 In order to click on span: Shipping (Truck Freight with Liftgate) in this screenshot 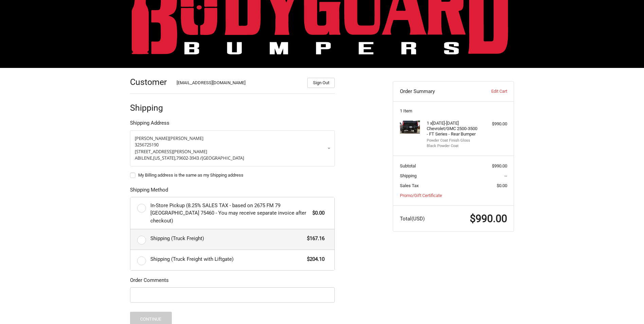, I will do `click(227, 259)`.